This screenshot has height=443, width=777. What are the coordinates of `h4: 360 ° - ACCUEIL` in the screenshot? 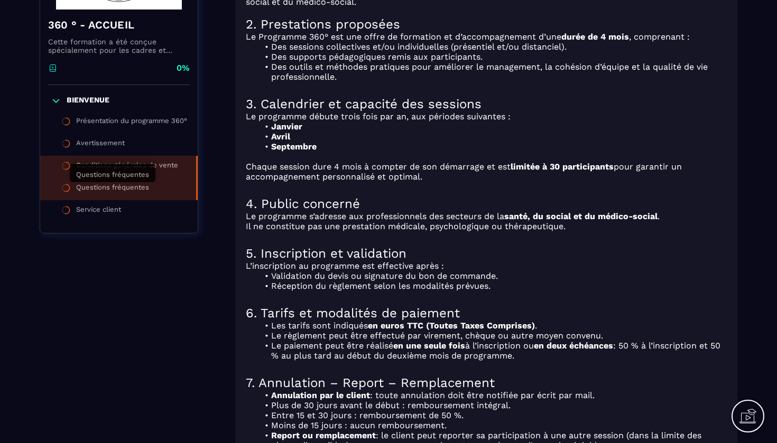 It's located at (119, 25).